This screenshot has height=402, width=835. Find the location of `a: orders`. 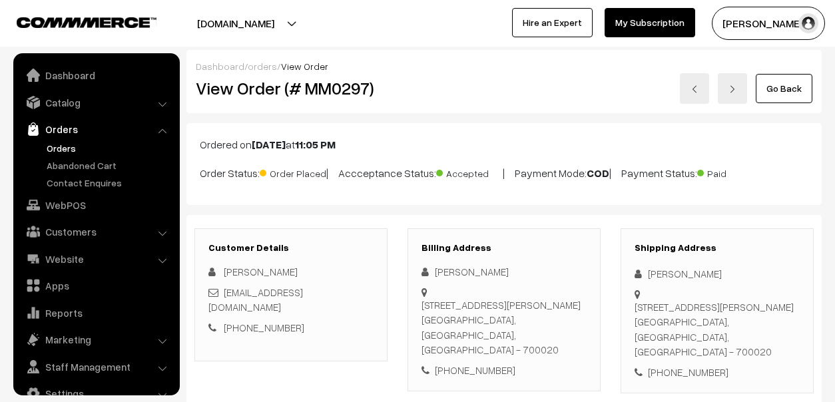

a: orders is located at coordinates (262, 66).